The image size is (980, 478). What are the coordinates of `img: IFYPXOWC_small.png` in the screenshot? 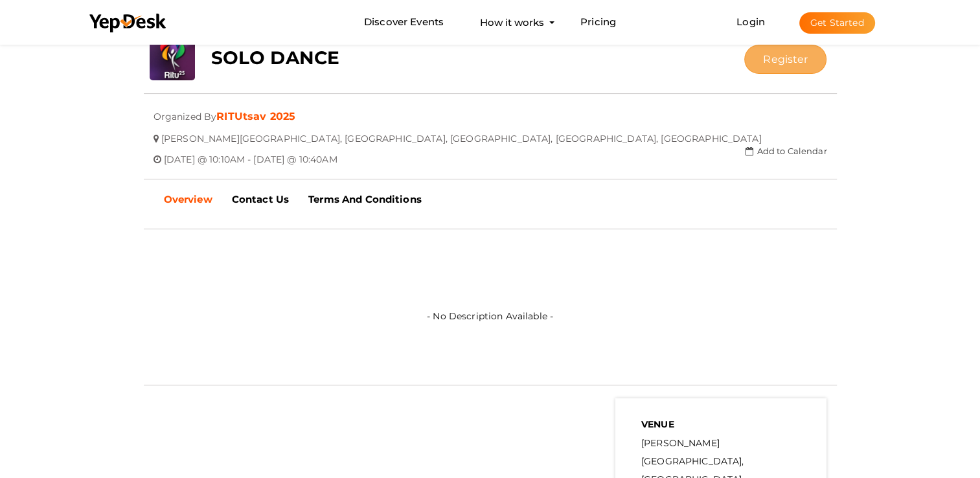 It's located at (172, 58).